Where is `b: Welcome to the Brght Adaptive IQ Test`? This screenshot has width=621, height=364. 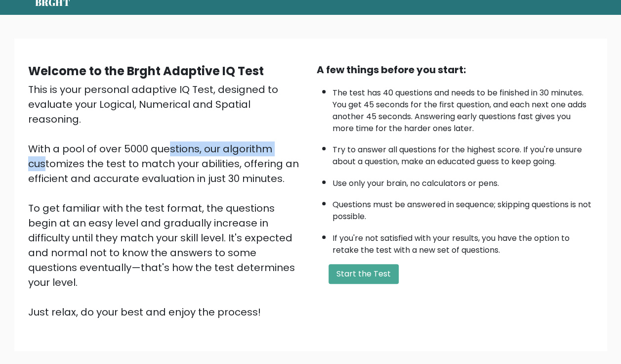 b: Welcome to the Brght Adaptive IQ Test is located at coordinates (146, 71).